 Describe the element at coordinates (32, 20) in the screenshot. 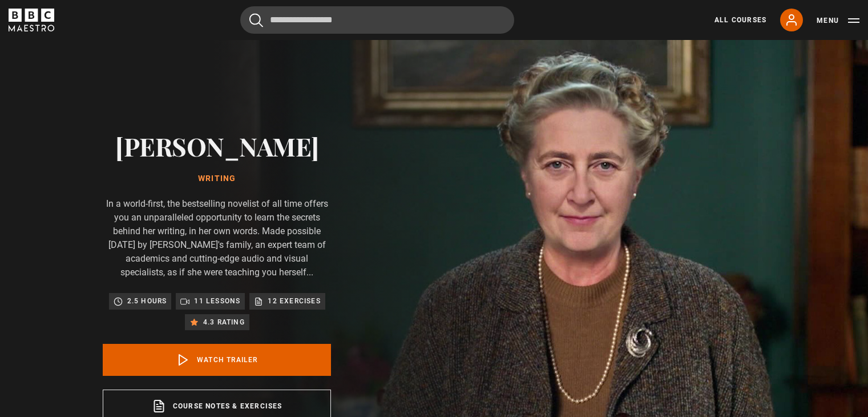

I see `svg: BBC Maestro` at that location.